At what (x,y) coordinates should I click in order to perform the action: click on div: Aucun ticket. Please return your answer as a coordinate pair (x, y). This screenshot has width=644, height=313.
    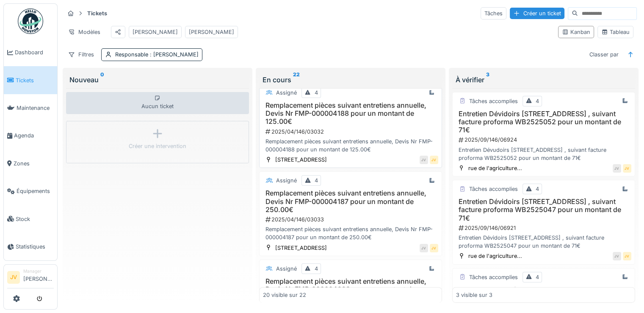
    Looking at the image, I should click on (158, 103).